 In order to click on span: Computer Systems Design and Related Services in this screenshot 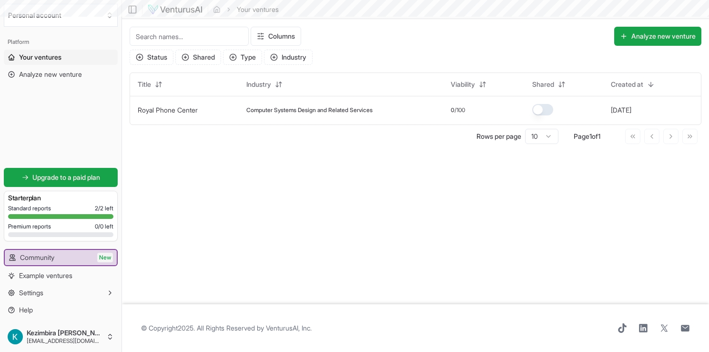, I will do `click(309, 110)`.